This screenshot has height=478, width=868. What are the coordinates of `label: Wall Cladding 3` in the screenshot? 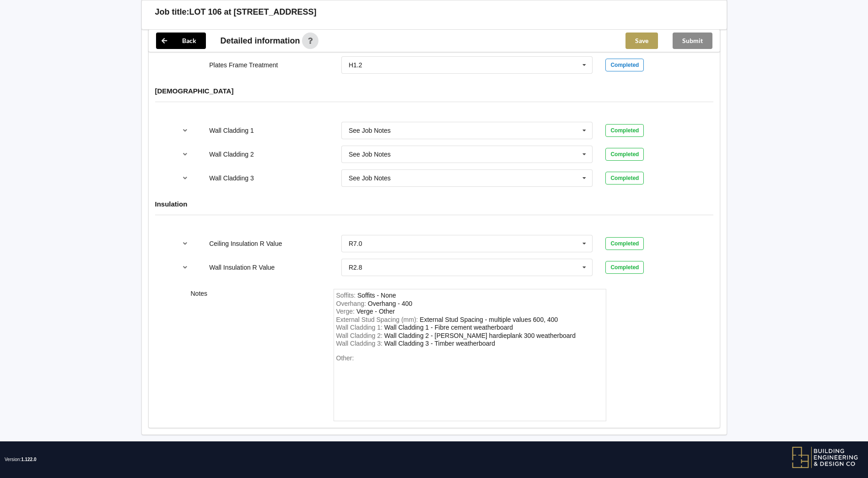 It's located at (231, 178).